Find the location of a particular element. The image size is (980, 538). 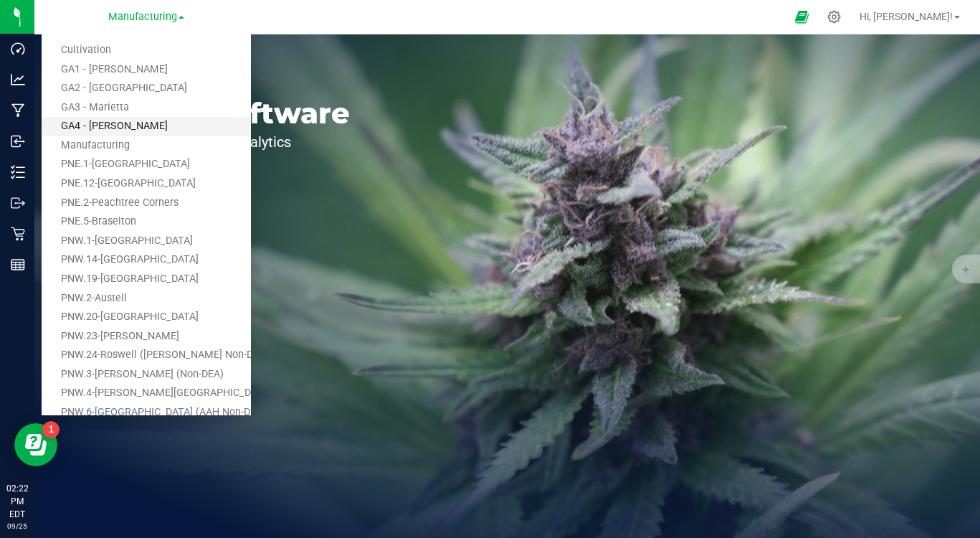

div: Manage settings is located at coordinates (834, 16).